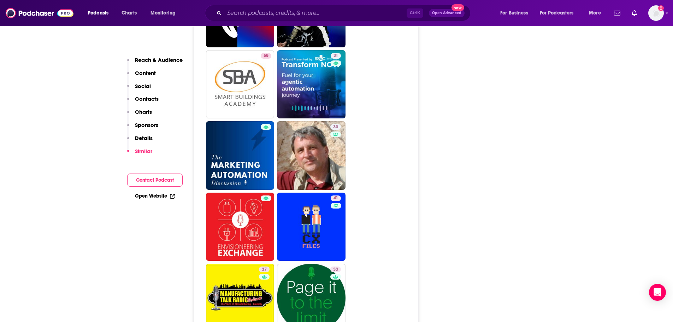  Describe the element at coordinates (336, 127) in the screenshot. I see `span: 30` at that location.